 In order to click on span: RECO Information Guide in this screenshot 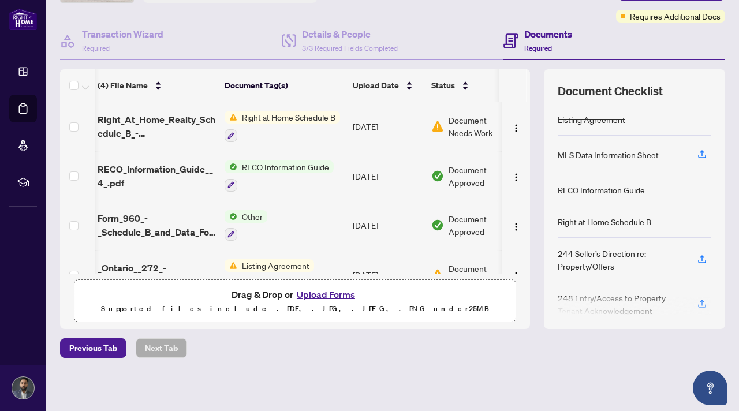, I will do `click(285, 167)`.